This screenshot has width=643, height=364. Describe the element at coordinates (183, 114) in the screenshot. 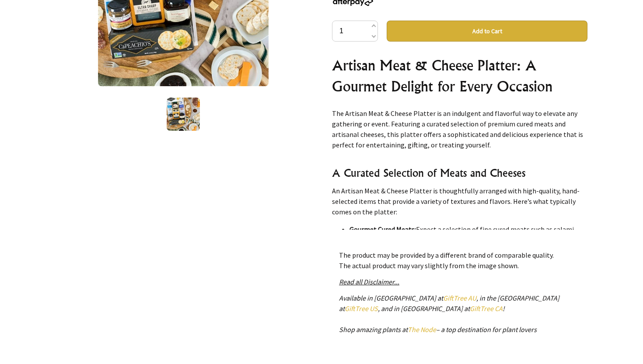

I see `img: Artisan Meat & Cheese Platter` at that location.